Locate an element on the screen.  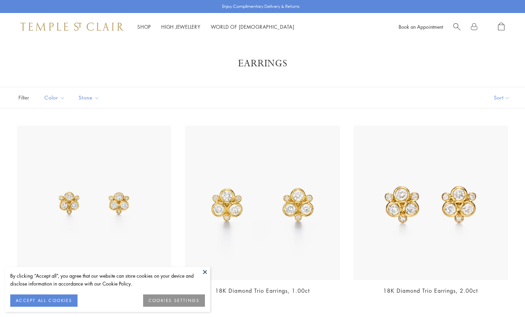
span: Color is located at coordinates (55, 97).